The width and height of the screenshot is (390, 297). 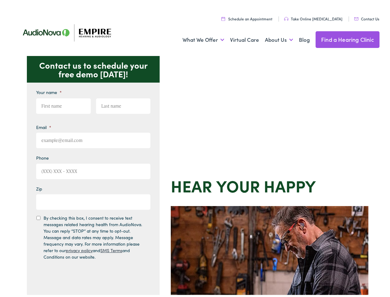 What do you see at coordinates (94, 235) in the screenshot?
I see `label: By checking this box, I consent to receive text messages related hearing health from AudioNova. Y...` at bounding box center [94, 235].